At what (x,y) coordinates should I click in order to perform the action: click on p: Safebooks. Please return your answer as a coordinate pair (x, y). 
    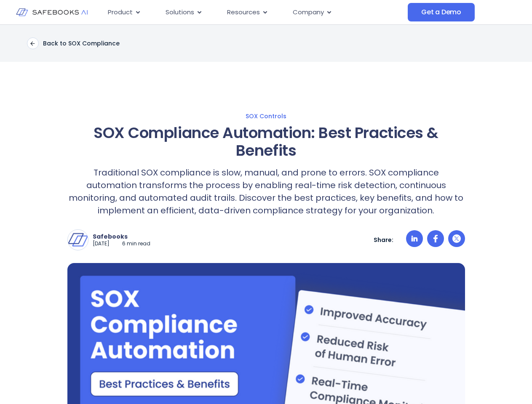
    Looking at the image, I should click on (121, 236).